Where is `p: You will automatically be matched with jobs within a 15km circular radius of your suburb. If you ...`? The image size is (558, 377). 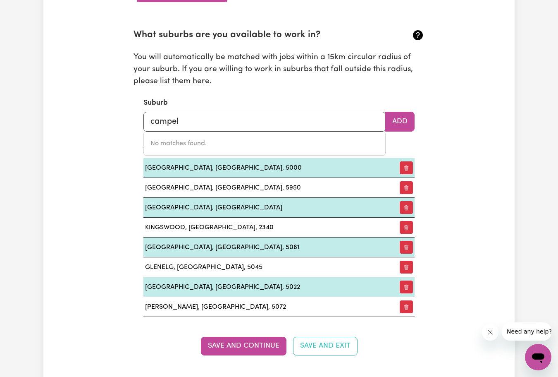
p: You will automatically be matched with jobs within a 15km circular radius of your suburb. If you ... is located at coordinates (279, 69).